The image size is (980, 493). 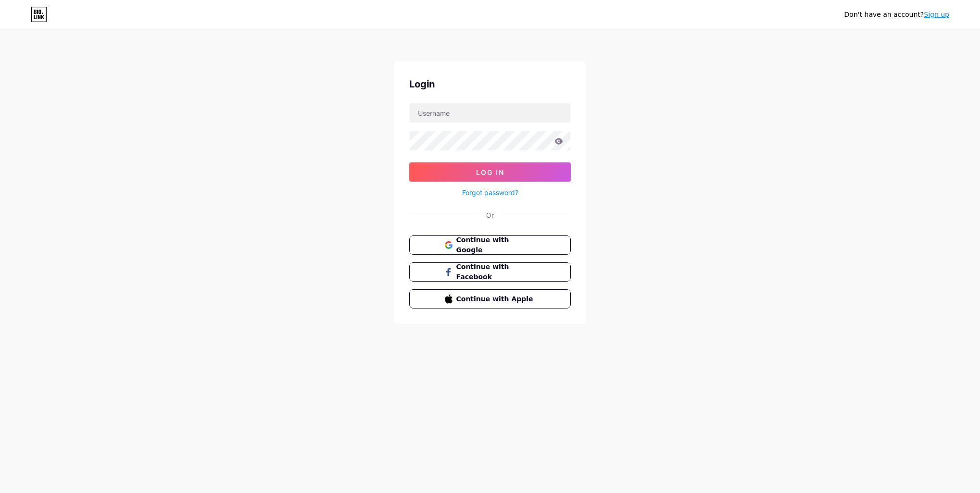 I want to click on span: Continue with Google, so click(x=496, y=245).